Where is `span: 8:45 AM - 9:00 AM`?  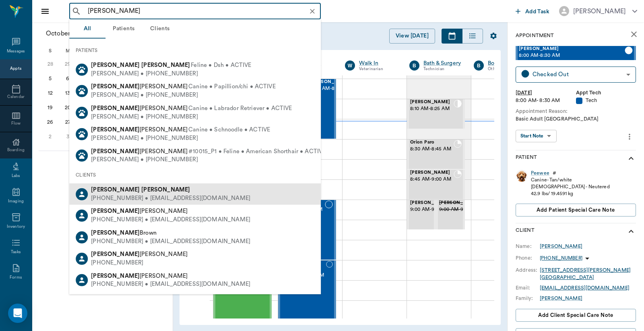
span: 8:45 AM - 9:00 AM is located at coordinates (432, 179).